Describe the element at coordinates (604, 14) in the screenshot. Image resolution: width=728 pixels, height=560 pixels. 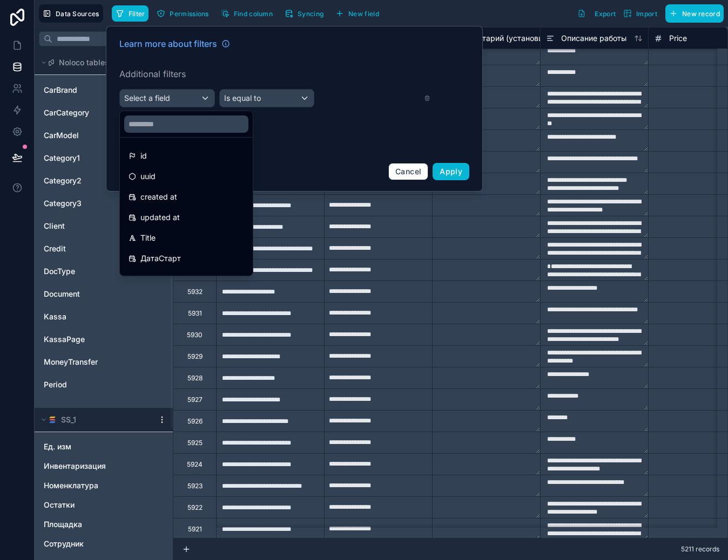
I see `span: Export` at that location.